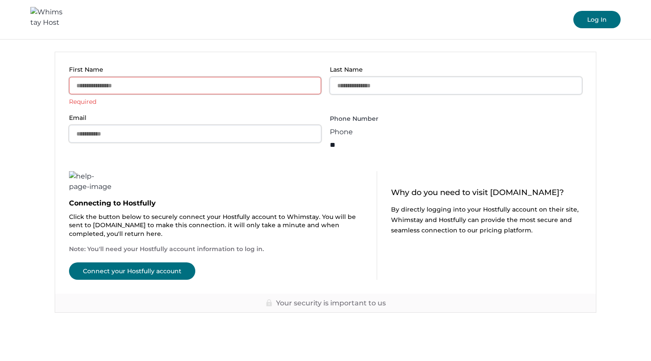 This screenshot has height=361, width=651. Describe the element at coordinates (216, 203) in the screenshot. I see `p: Connecting to Hostfully` at that location.